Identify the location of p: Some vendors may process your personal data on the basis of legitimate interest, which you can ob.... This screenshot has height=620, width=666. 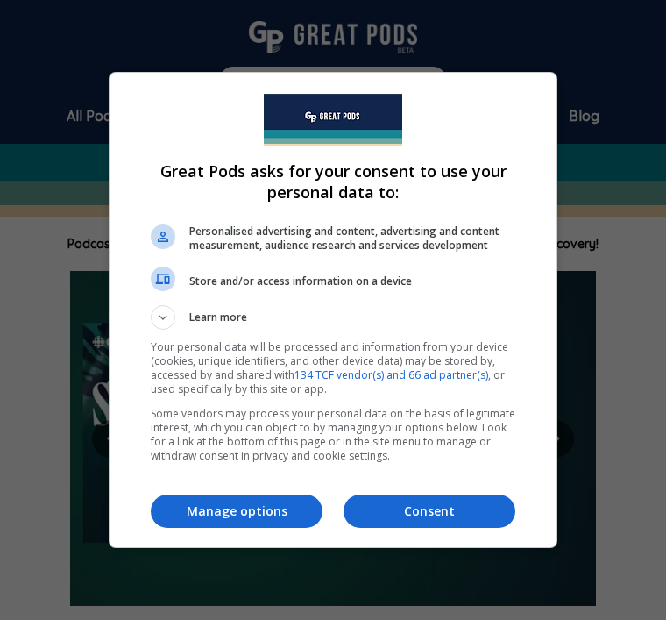
(333, 435).